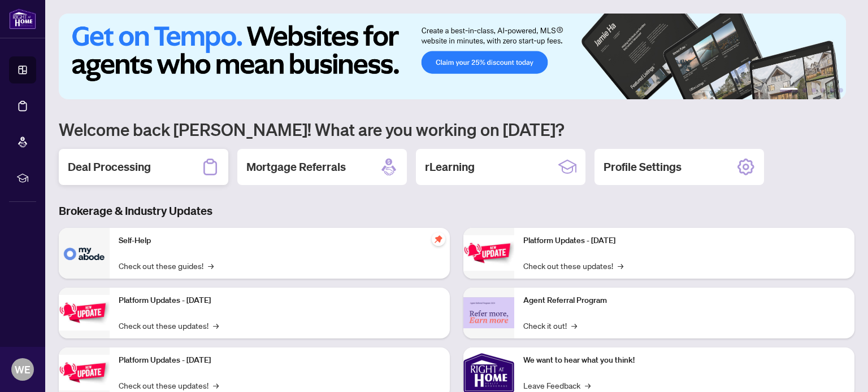  What do you see at coordinates (804, 91) in the screenshot?
I see `button: 2` at bounding box center [804, 91].